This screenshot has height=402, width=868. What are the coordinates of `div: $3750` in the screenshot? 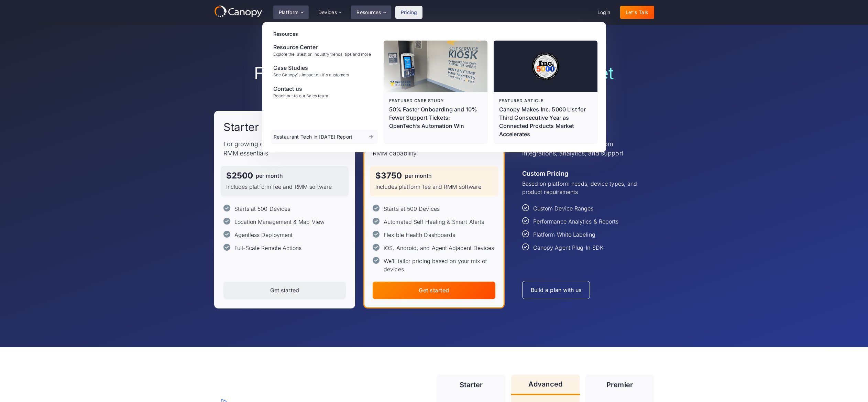 It's located at (388, 176).